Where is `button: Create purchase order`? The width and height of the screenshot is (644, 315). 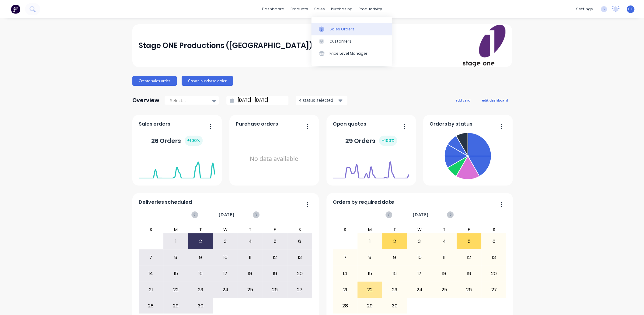
button: Create purchase order is located at coordinates (208, 81).